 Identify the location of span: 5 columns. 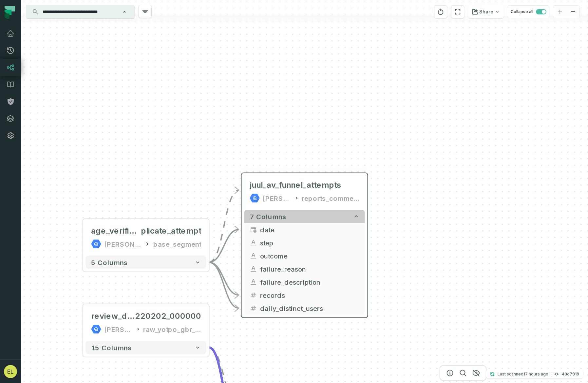
(110, 263).